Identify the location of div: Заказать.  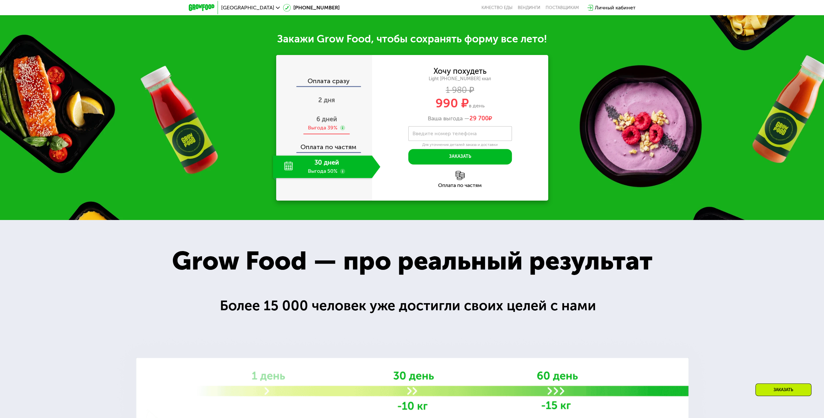
(783, 390).